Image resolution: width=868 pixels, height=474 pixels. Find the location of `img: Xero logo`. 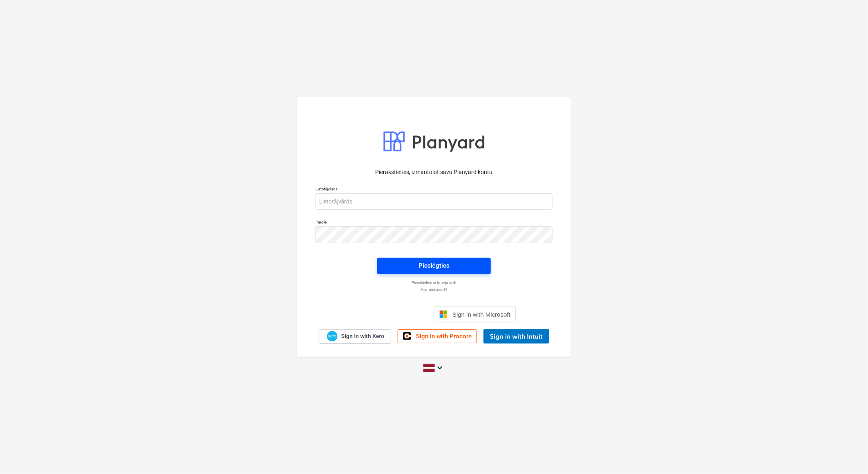

img: Xero logo is located at coordinates (332, 336).